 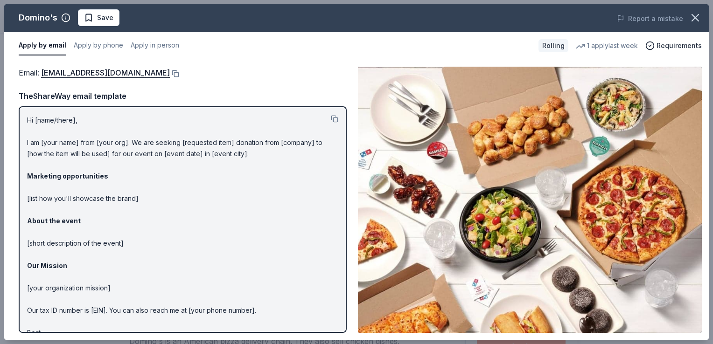 I want to click on div: 1 apply last week, so click(x=607, y=46).